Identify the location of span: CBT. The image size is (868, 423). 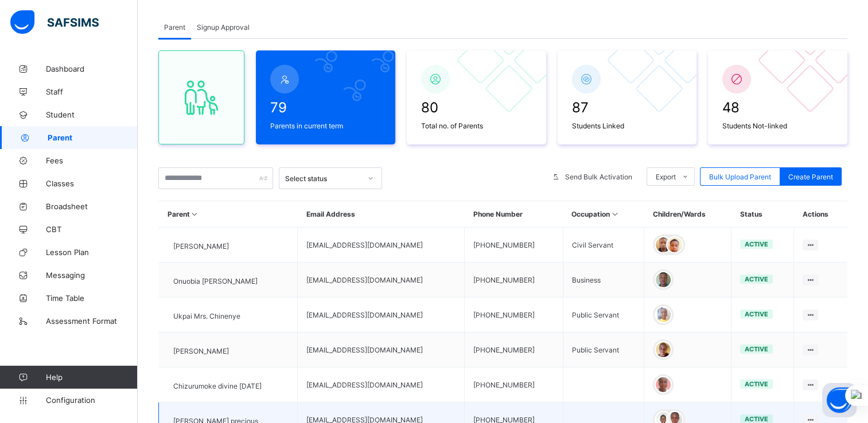
(92, 230).